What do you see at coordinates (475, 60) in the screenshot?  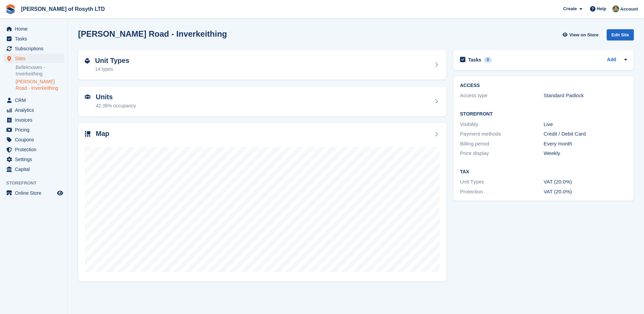 I see `h2: Tasks` at bounding box center [475, 60].